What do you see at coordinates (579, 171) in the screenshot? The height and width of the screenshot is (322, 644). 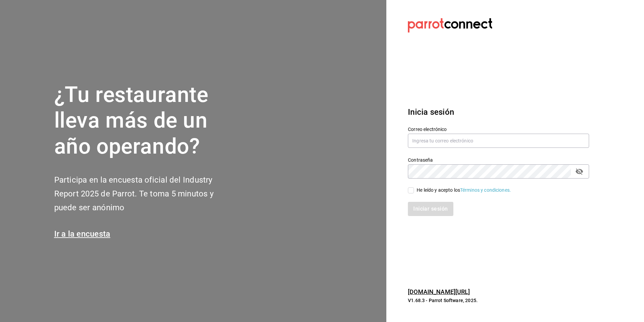 I see `button: passwordField` at bounding box center [579, 171].